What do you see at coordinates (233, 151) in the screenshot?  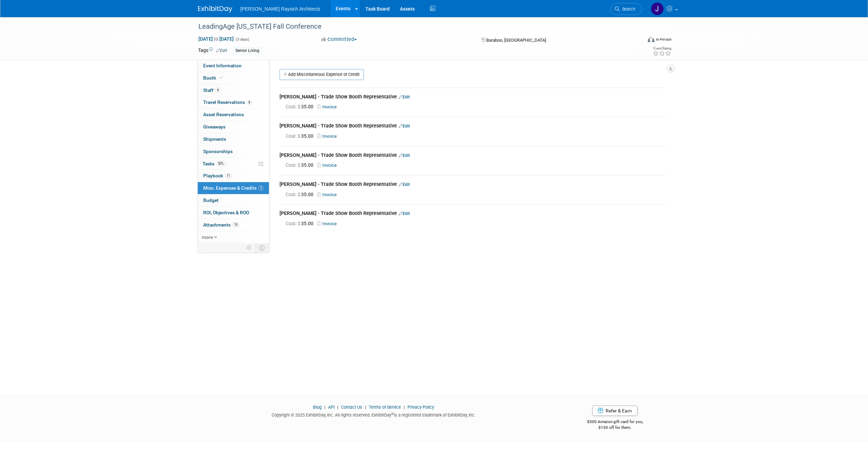 I see `a: Sponsorships` at bounding box center [233, 151].